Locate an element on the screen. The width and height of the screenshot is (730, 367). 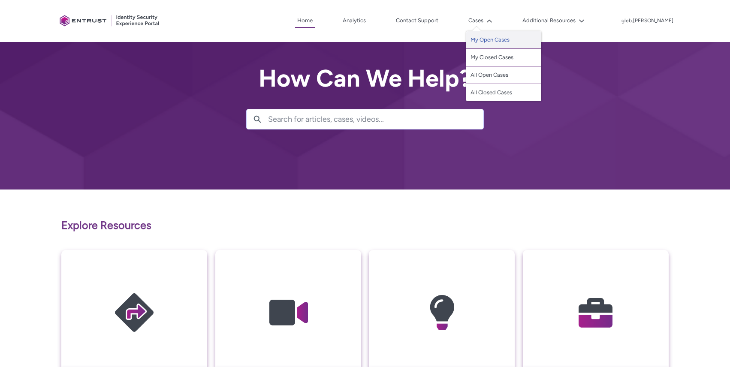
button: User Profile gleb.borisov is located at coordinates (647, 20).